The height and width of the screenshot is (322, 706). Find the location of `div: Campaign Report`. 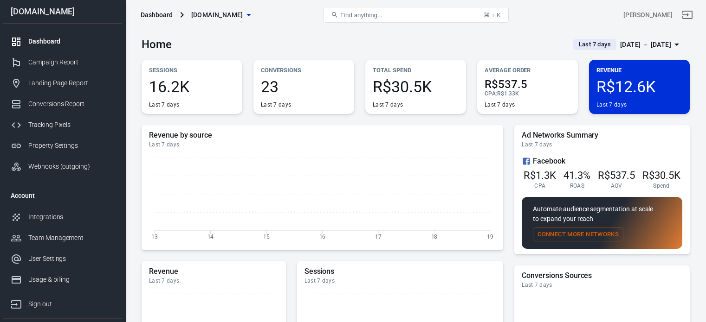

div: Campaign Report is located at coordinates (71, 62).